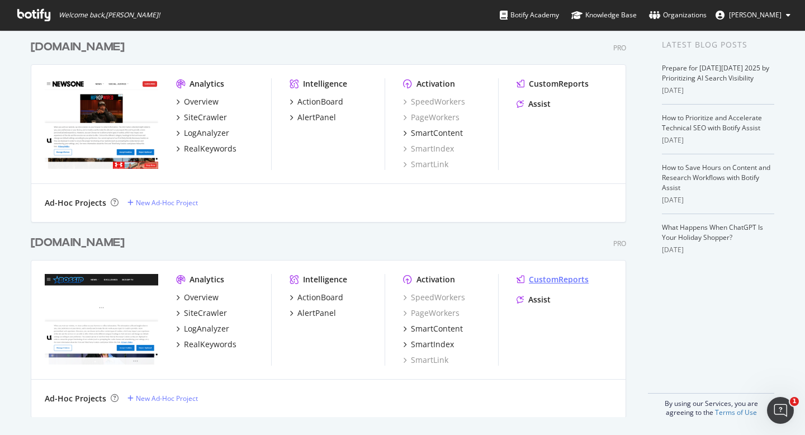 Image resolution: width=805 pixels, height=435 pixels. I want to click on div: Organizations, so click(677, 15).